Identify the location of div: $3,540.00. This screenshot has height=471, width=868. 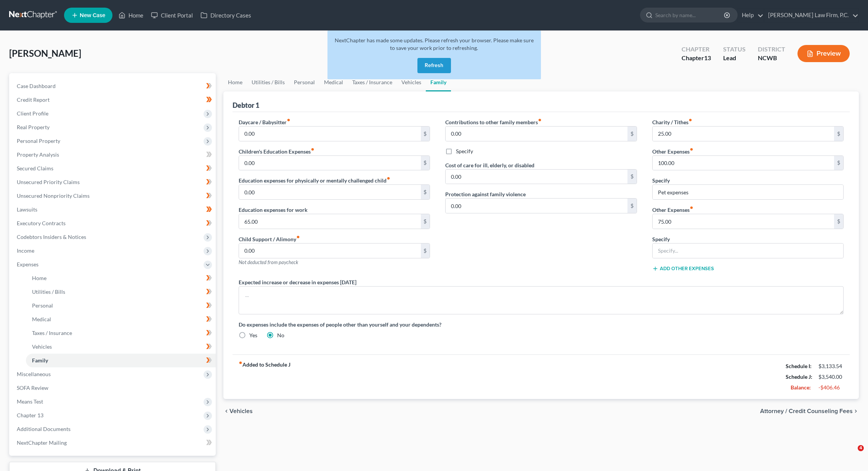
(831, 377).